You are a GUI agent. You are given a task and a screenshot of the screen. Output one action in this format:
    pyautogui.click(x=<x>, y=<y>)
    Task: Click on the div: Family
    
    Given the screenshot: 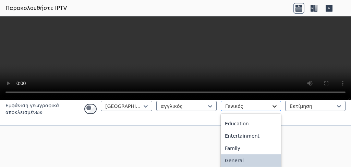 What is the action you would take?
    pyautogui.click(x=251, y=149)
    